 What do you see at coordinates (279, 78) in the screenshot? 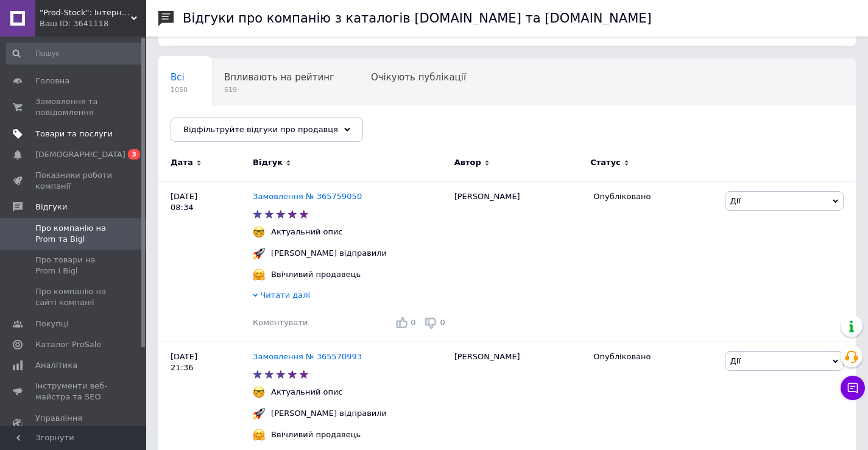
I see `span: Впливають на рейтинг` at bounding box center [279, 78].